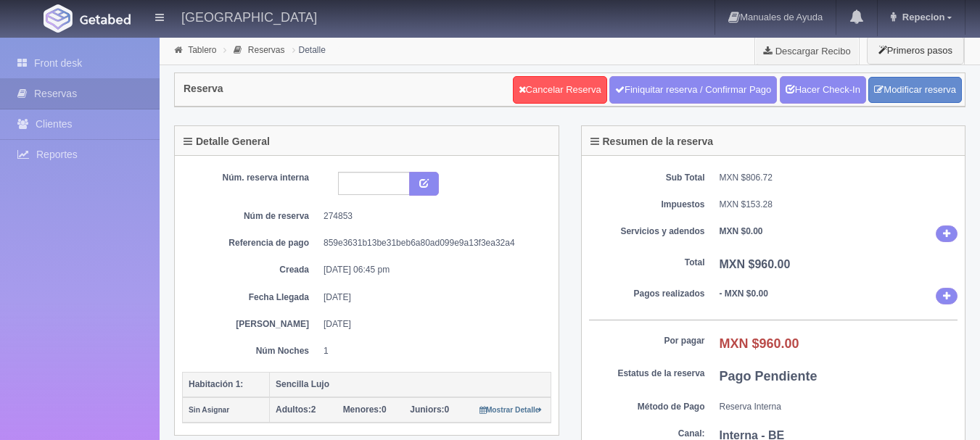 This screenshot has height=440, width=980. What do you see at coordinates (647, 178) in the screenshot?
I see `dt: Sub Total` at bounding box center [647, 178].